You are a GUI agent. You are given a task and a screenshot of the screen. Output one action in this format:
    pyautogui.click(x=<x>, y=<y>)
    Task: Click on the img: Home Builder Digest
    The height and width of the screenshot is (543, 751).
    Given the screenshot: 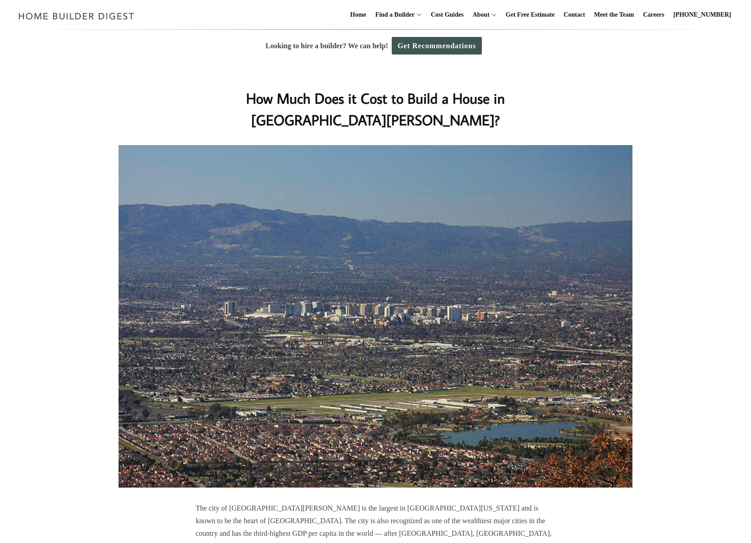 What is the action you would take?
    pyautogui.click(x=76, y=16)
    